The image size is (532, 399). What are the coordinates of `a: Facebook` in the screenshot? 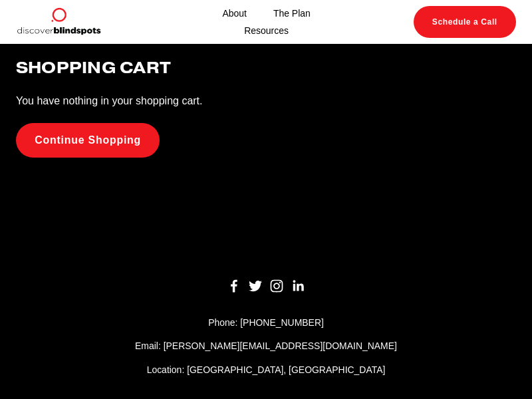 It's located at (234, 286).